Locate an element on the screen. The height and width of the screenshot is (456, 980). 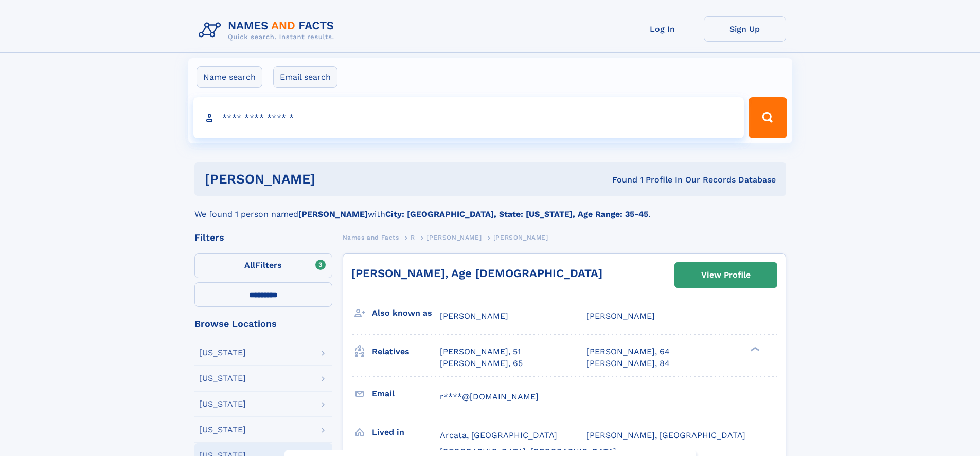
span: R is located at coordinates (412, 238).